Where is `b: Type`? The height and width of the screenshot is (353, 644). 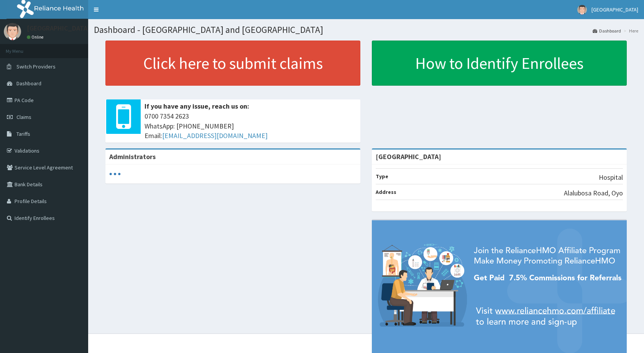
b: Type is located at coordinates (381, 176).